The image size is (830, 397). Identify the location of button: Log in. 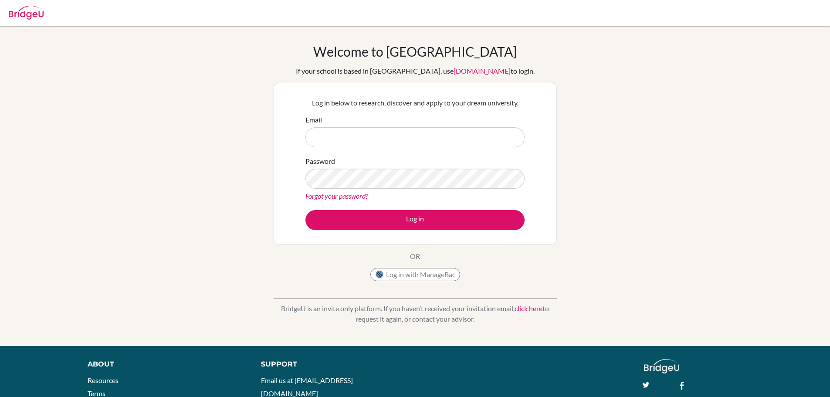
(415, 220).